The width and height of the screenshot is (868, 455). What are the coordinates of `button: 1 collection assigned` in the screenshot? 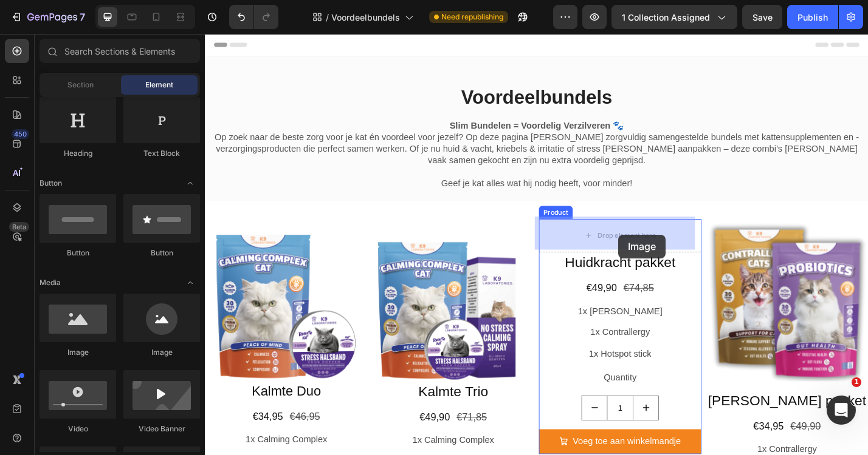 It's located at (674, 17).